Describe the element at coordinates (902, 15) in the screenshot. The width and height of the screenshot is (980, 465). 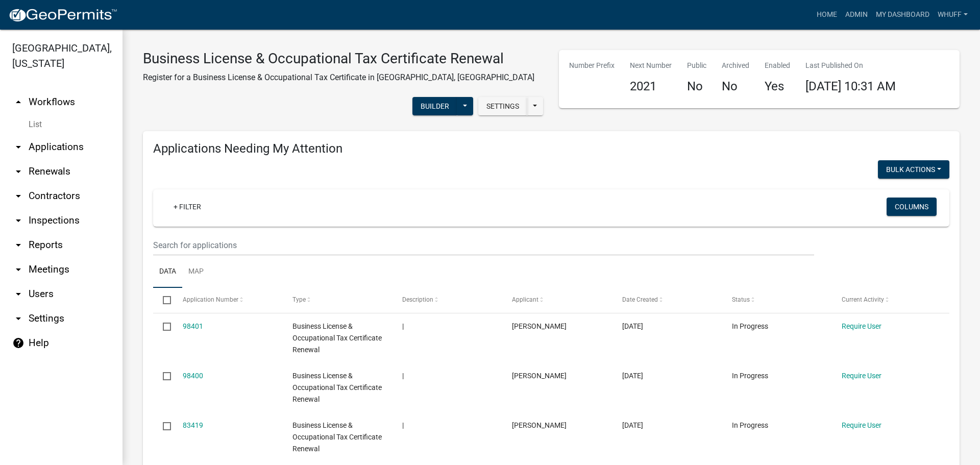
I see `a: My Dashboard` at that location.